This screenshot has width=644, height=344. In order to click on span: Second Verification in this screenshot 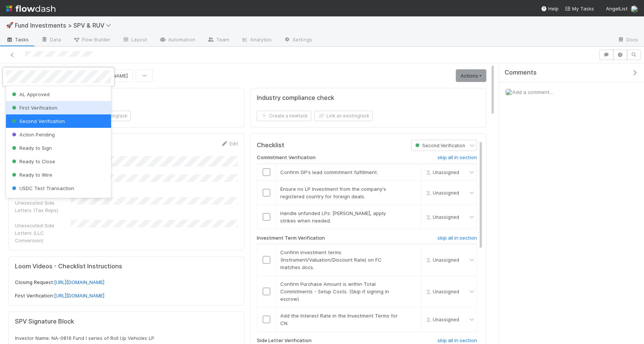, I will do `click(38, 121)`.